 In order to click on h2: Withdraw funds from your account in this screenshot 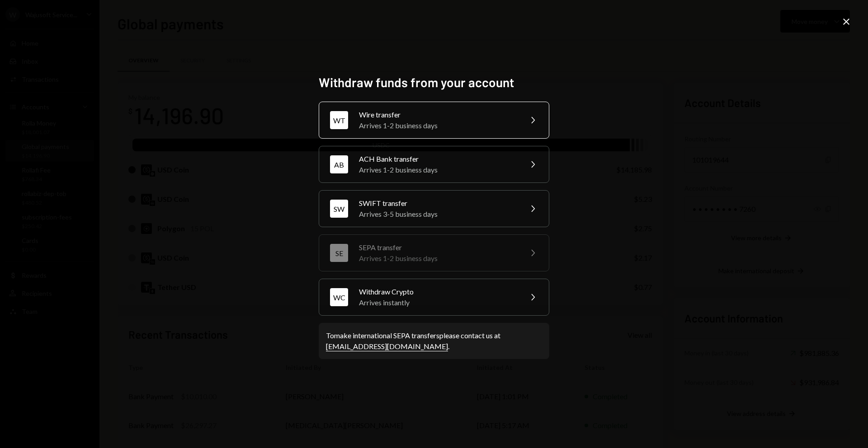, I will do `click(434, 82)`.